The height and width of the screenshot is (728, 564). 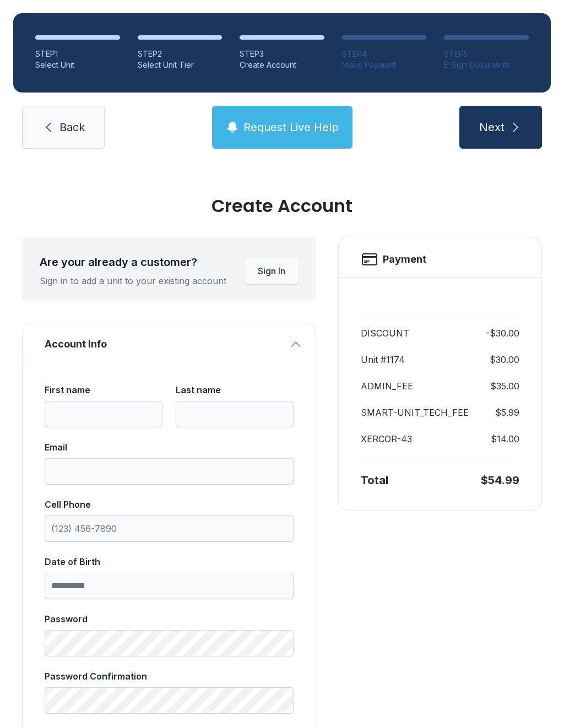 I want to click on dt: SMART-UNIT_TECH_FEE, so click(x=415, y=412).